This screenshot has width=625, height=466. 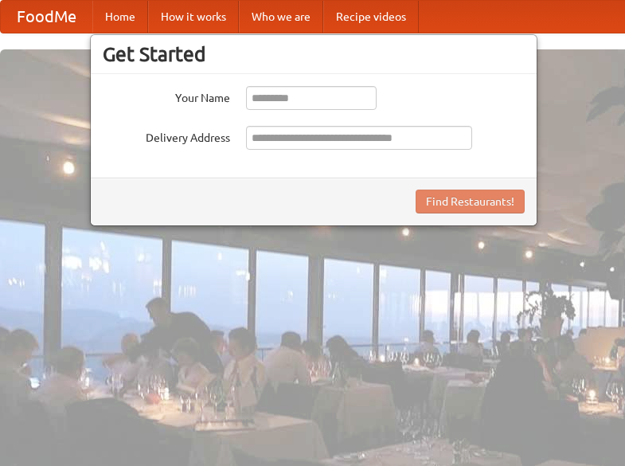 I want to click on label: Delivery Address, so click(x=167, y=135).